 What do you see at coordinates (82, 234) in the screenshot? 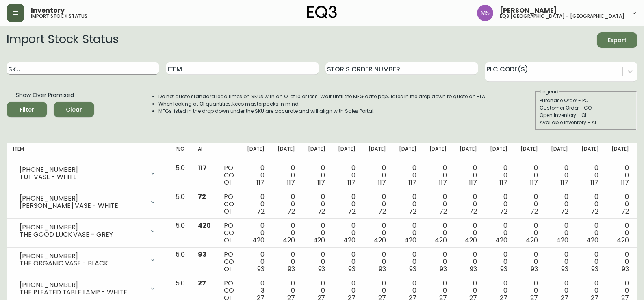
I see `div: THE GOOD LUCK VASE - GREY` at bounding box center [82, 234].